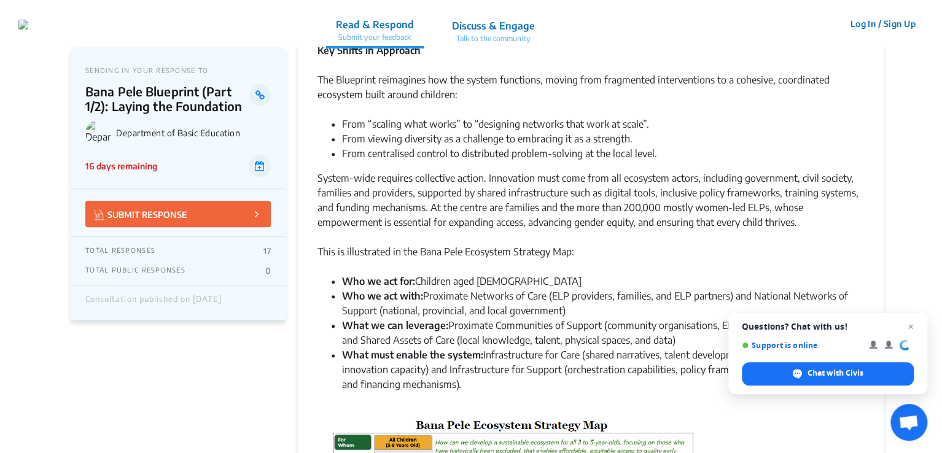  What do you see at coordinates (603, 124) in the screenshot?
I see `li: From “scaling what works” to “designing networks that work at scale”.` at bounding box center [603, 124].